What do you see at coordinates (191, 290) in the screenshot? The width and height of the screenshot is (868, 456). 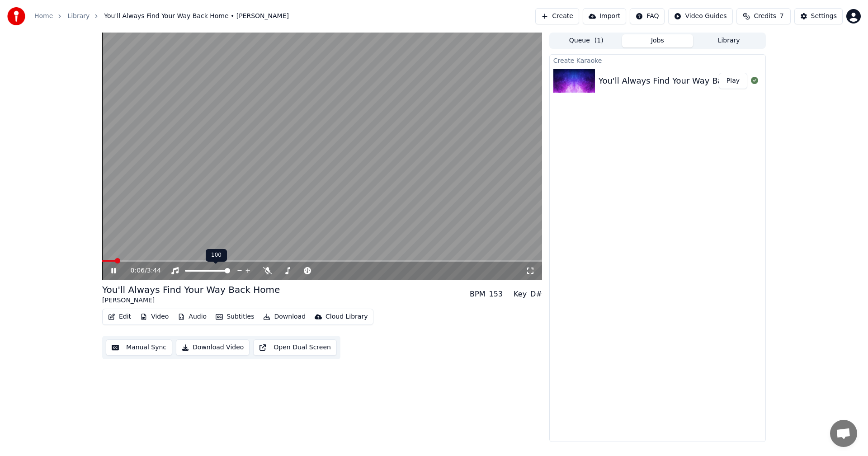 I see `div: You'll Always Find Your Way Back Home` at bounding box center [191, 290].